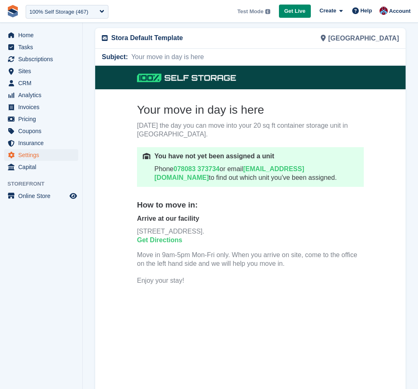 The image size is (418, 389). What do you see at coordinates (43, 155) in the screenshot?
I see `span: Settings` at bounding box center [43, 155].